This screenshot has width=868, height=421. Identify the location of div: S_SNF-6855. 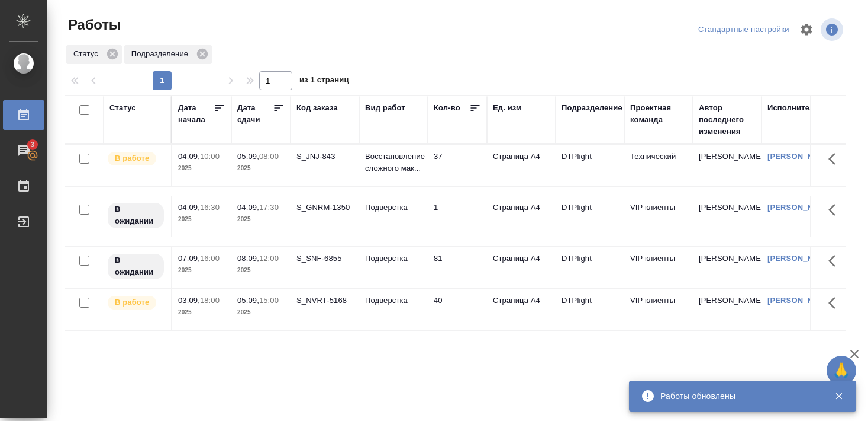
(325, 258).